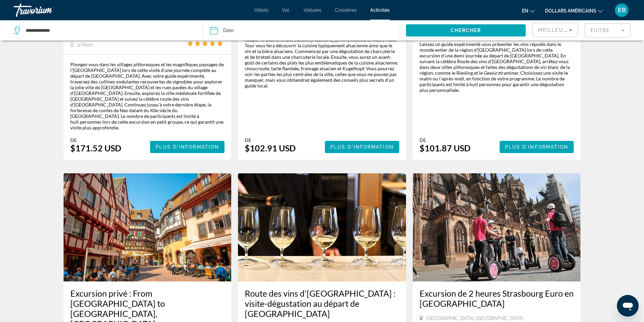 The height and width of the screenshot is (322, 644). I want to click on a: Activités, so click(380, 10).